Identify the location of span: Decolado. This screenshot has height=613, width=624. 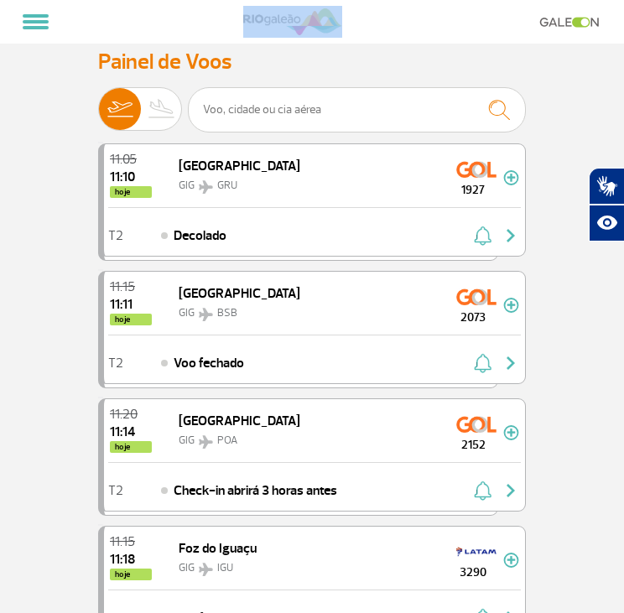
(200, 236).